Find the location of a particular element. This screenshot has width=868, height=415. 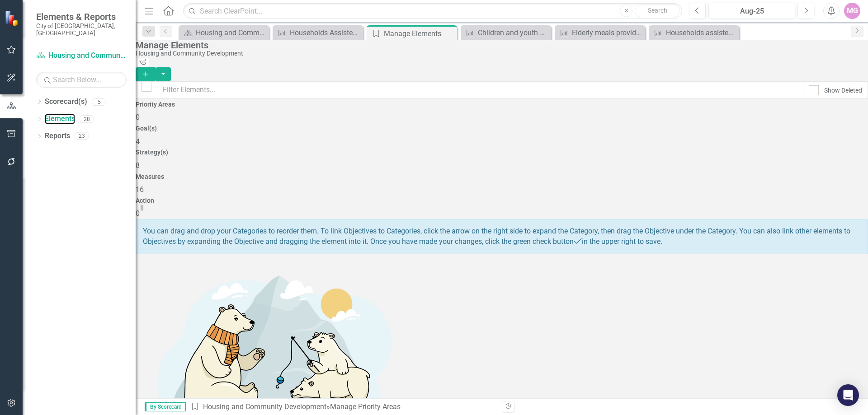

button: Aug-25 is located at coordinates (752, 11).